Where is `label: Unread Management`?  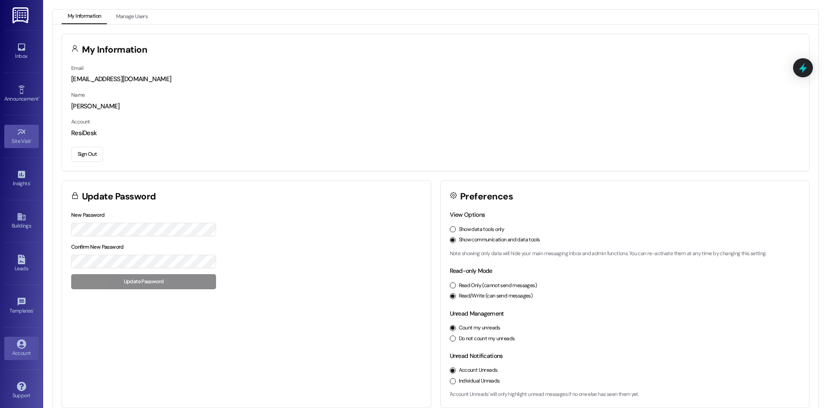
label: Unread Management is located at coordinates (477, 313).